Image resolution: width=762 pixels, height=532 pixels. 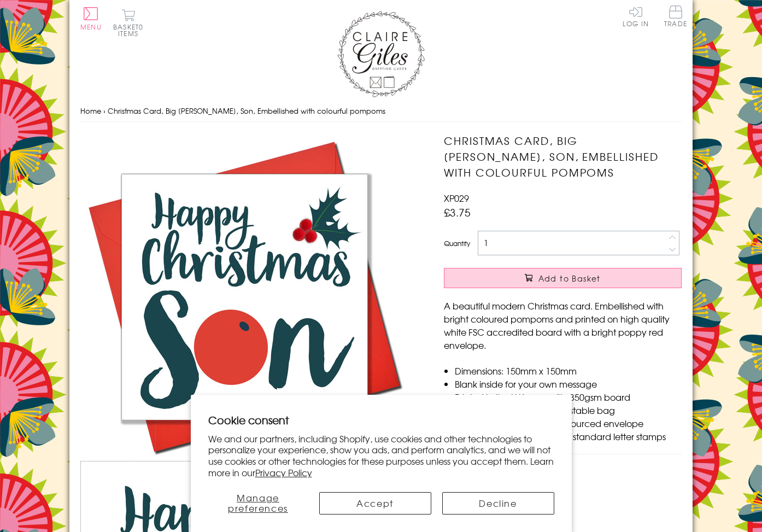 What do you see at coordinates (91, 27) in the screenshot?
I see `span: Menu` at bounding box center [91, 27].